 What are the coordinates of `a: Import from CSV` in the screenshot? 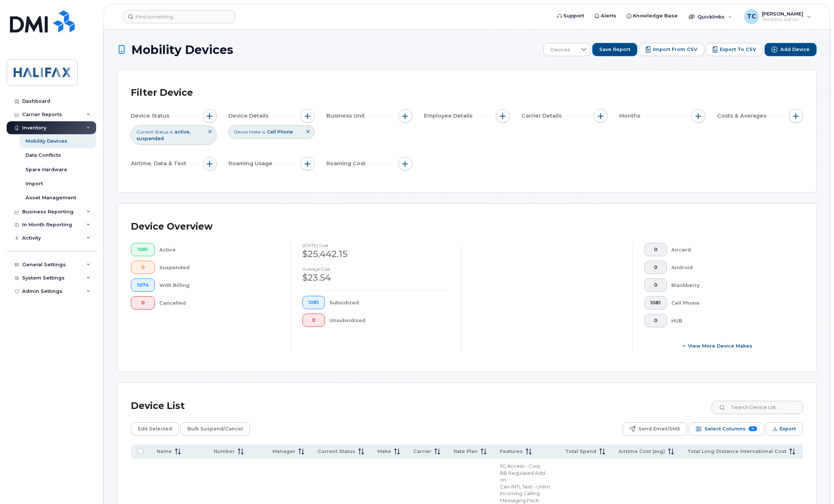 It's located at (671, 49).